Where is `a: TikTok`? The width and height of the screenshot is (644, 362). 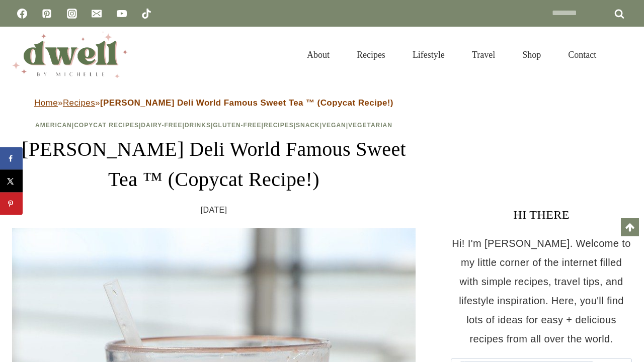 a: TikTok is located at coordinates (146, 14).